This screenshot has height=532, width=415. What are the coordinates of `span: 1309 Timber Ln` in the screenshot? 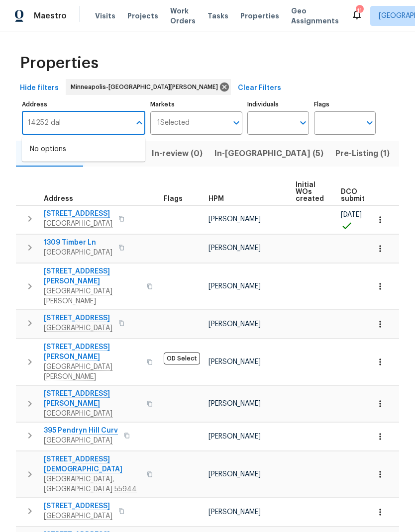 It's located at (78, 242).